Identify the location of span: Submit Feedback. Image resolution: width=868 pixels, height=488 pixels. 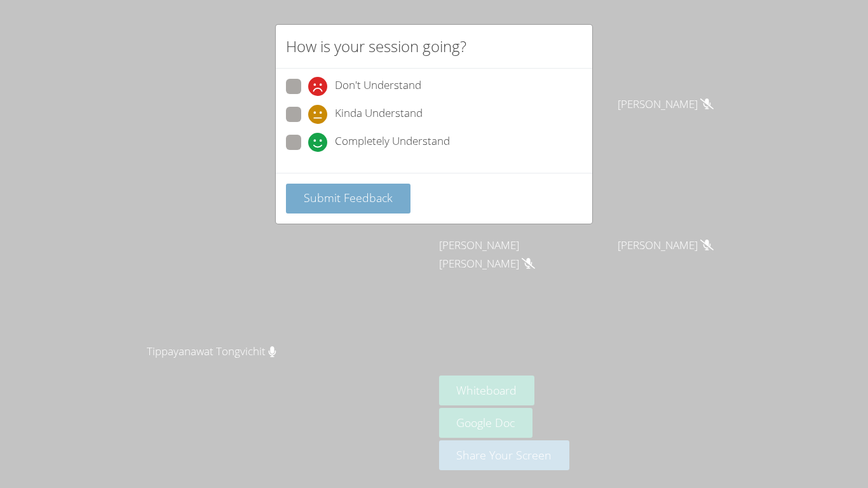
(348, 198).